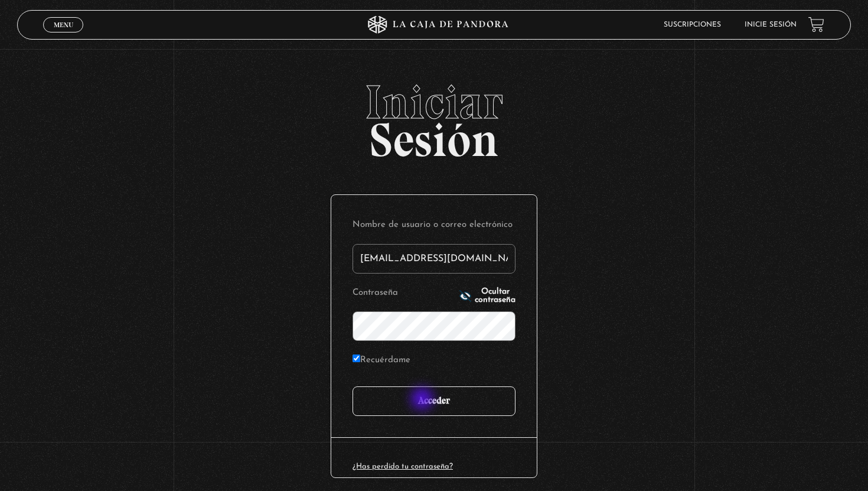  I want to click on a: View your shopping cart, so click(816, 24).